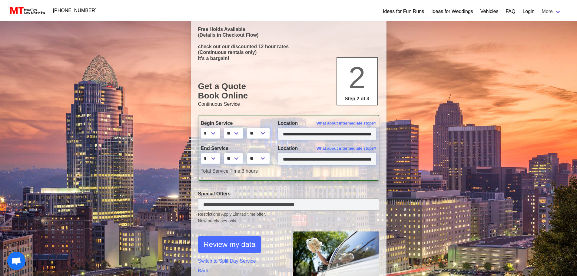  I want to click on a: Ideas for Weddings, so click(452, 12).